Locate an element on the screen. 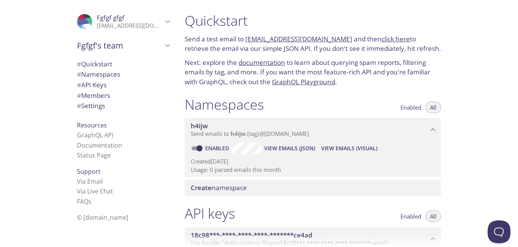 This screenshot has width=518, height=247. span: View Emails (JSON) is located at coordinates (290, 148).